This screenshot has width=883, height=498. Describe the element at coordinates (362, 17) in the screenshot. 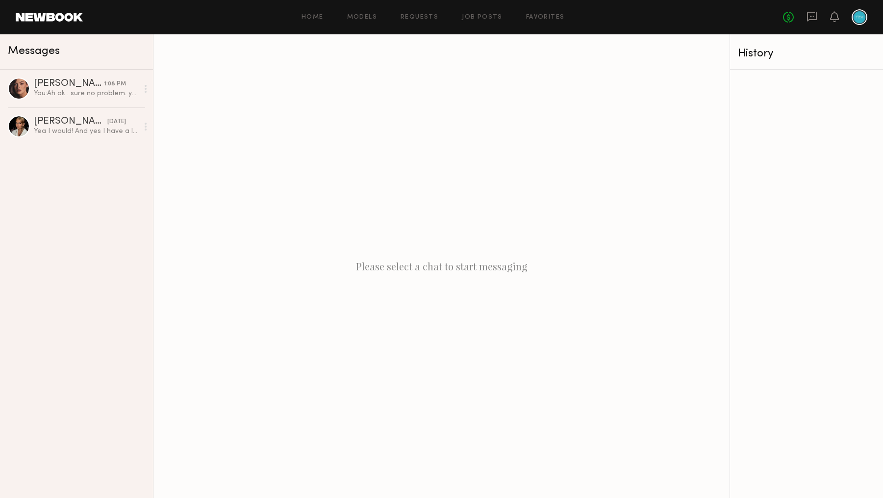

I see `a: Models` at that location.